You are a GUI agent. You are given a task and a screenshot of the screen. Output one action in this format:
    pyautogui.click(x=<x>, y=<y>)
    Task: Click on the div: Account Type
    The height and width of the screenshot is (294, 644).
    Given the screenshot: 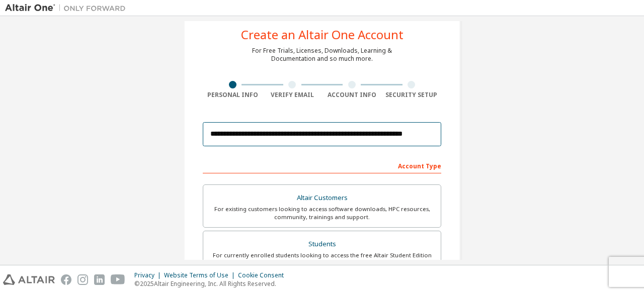 What is the action you would take?
    pyautogui.click(x=322, y=165)
    